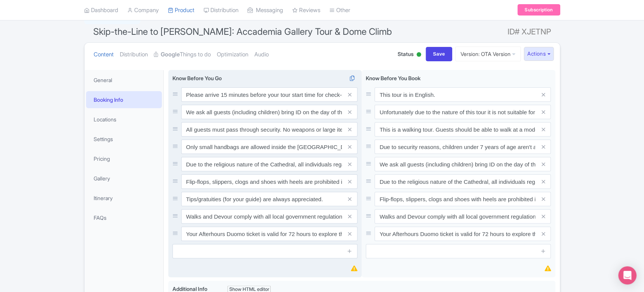 The height and width of the screenshot is (292, 644). What do you see at coordinates (124, 119) in the screenshot?
I see `a: Locations` at bounding box center [124, 119].